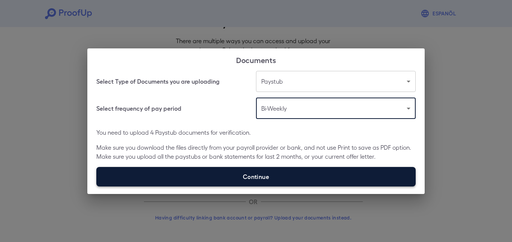  I want to click on label: Continue, so click(256, 176).